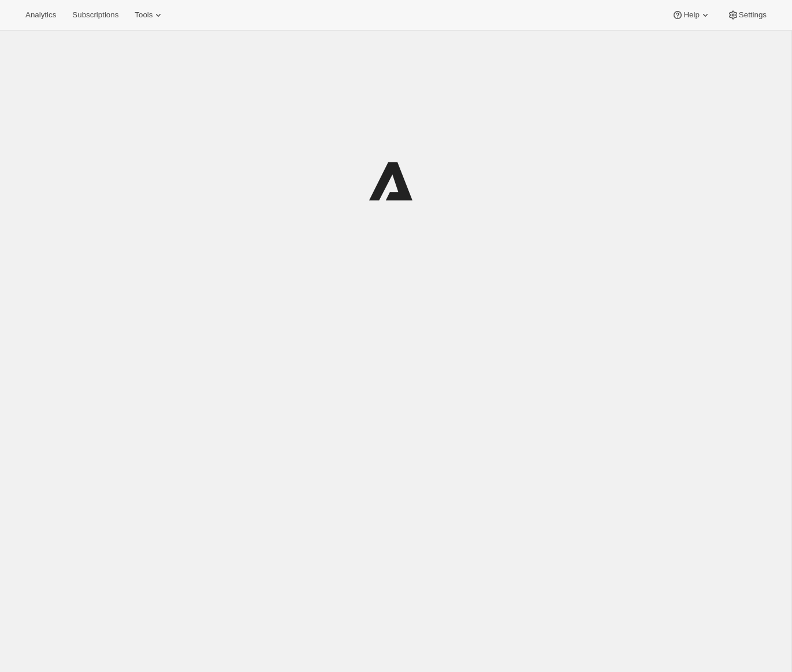  Describe the element at coordinates (40, 15) in the screenshot. I see `button: Analytics` at that location.